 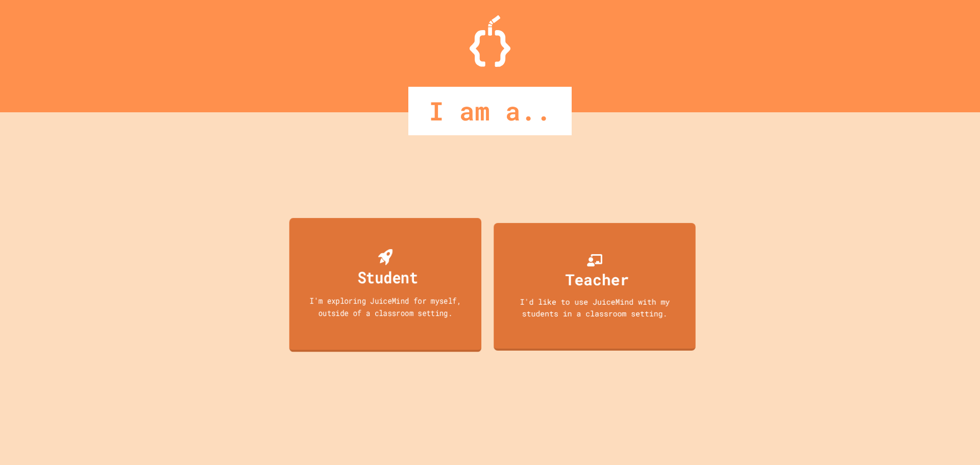 What do you see at coordinates (490, 111) in the screenshot?
I see `div: I am a..` at bounding box center [490, 111].